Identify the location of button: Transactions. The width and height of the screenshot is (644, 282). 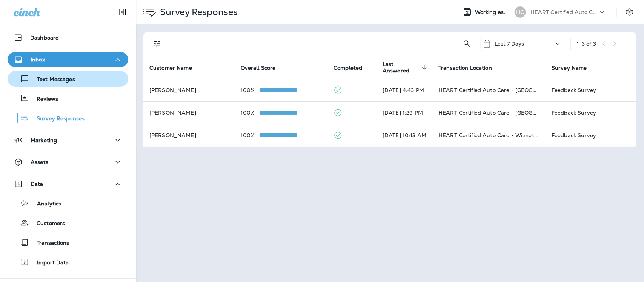
(68, 242).